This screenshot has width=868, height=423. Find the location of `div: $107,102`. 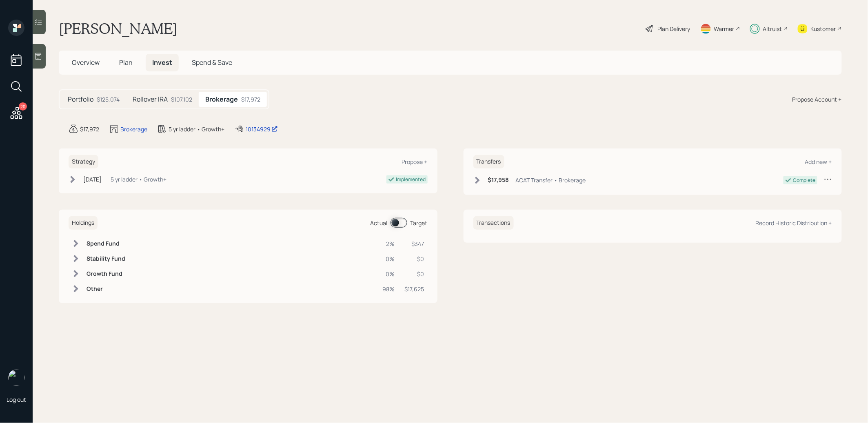

div: $107,102 is located at coordinates (182, 99).